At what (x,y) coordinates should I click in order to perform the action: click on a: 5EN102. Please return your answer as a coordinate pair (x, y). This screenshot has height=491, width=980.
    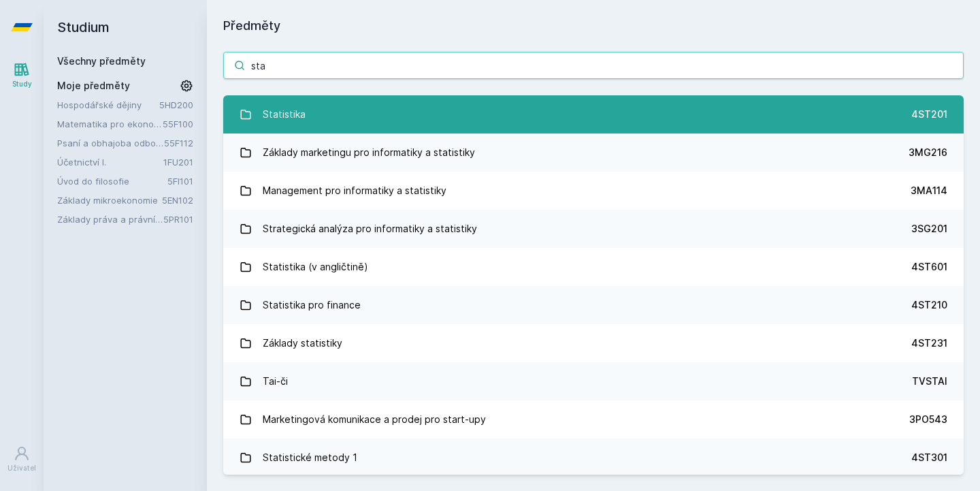
    Looking at the image, I should click on (178, 200).